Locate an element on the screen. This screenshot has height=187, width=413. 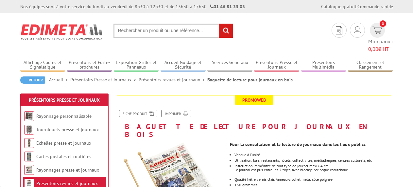
a: Rayonnage personnalisable is located at coordinates (64, 116).